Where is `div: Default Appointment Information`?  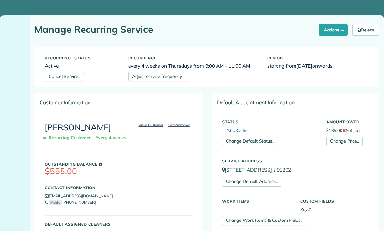
div: Default Appointment Information is located at coordinates (296, 102).